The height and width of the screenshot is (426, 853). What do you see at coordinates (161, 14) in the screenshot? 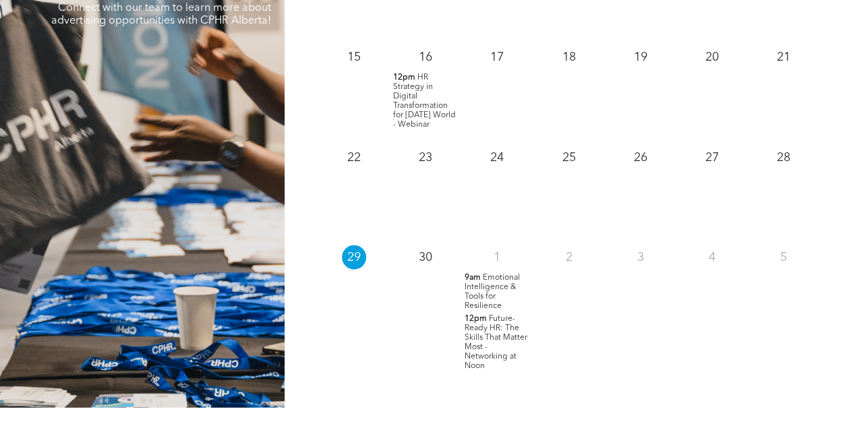
I see `span: Connect with our team to learn more about advertising opportunities with CPHR Alberta!` at bounding box center [161, 14].